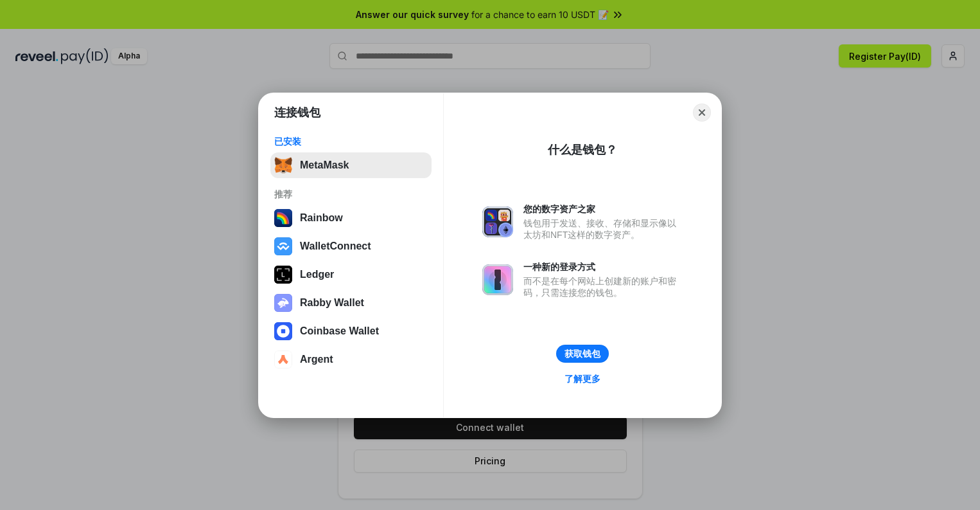 This screenshot has height=510, width=980. Describe the element at coordinates (316, 274) in the screenshot. I see `div: Ledger` at that location.